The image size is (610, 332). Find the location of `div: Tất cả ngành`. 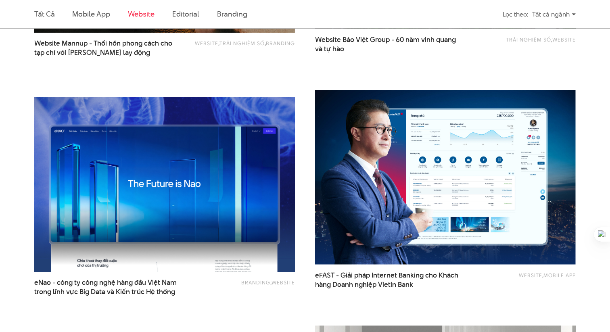

div: Tất cả ngành is located at coordinates (554, 14).